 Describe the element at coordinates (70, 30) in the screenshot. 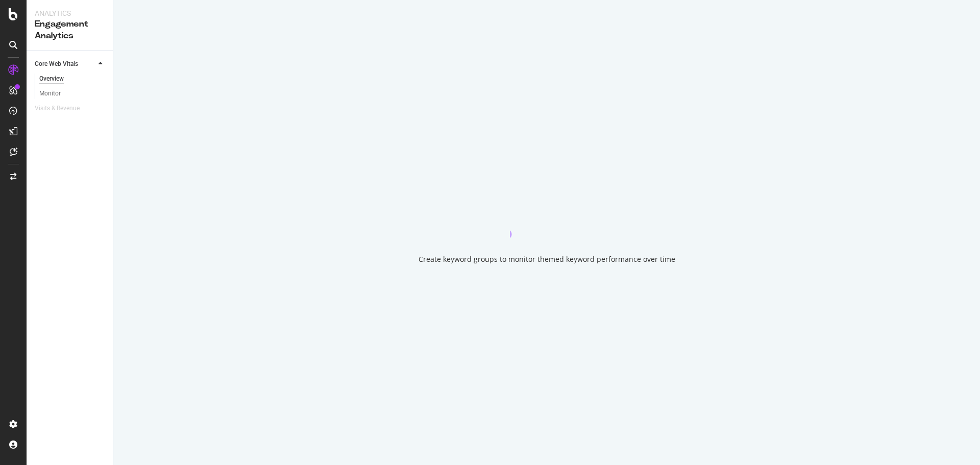

I see `div: Engagement Analytics` at that location.